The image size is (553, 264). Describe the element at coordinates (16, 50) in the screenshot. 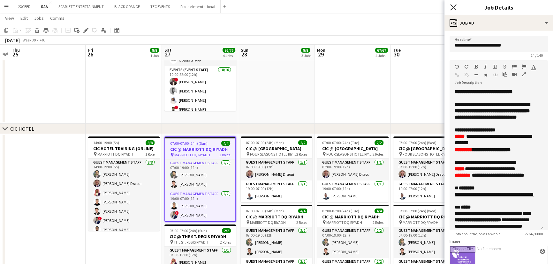

I see `span: Thu` at that location.